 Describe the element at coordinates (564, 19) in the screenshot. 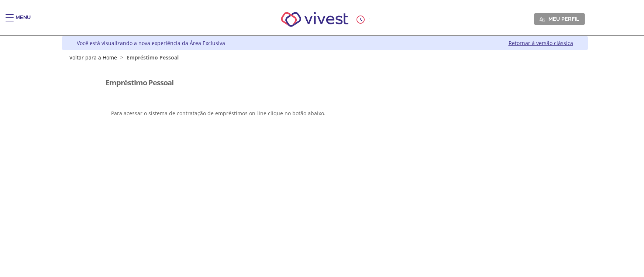

I see `span: Meu perfil` at that location.